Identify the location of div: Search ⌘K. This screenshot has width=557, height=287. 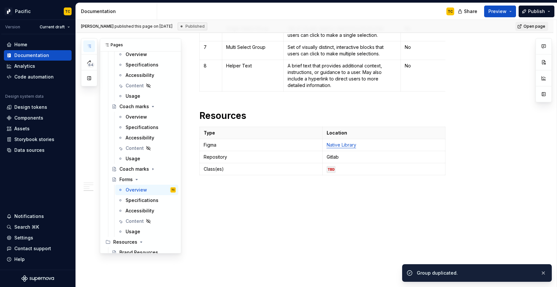
(27, 227).